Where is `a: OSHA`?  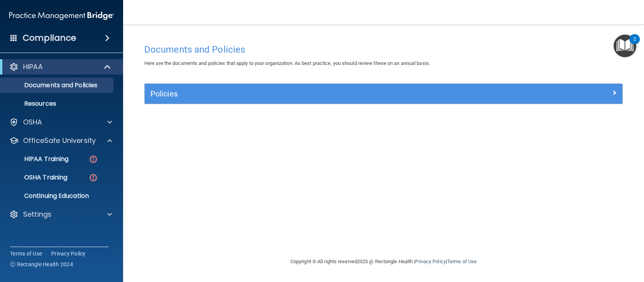 a: OSHA is located at coordinates (61, 123).